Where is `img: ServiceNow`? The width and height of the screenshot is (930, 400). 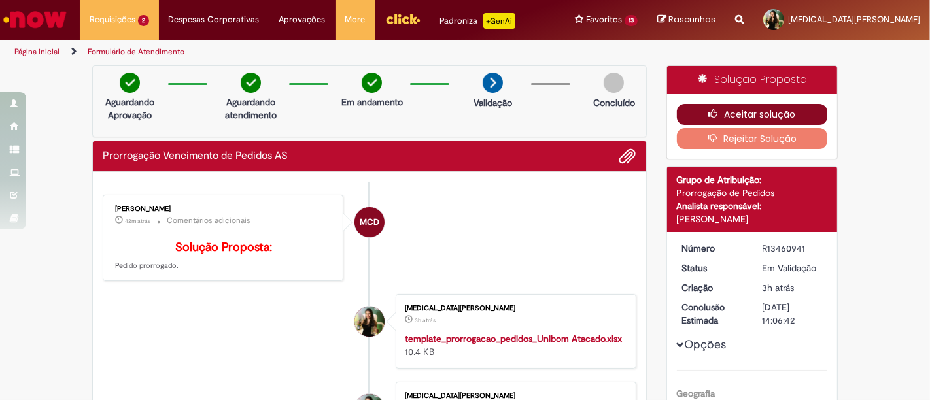 img: ServiceNow is located at coordinates (35, 20).